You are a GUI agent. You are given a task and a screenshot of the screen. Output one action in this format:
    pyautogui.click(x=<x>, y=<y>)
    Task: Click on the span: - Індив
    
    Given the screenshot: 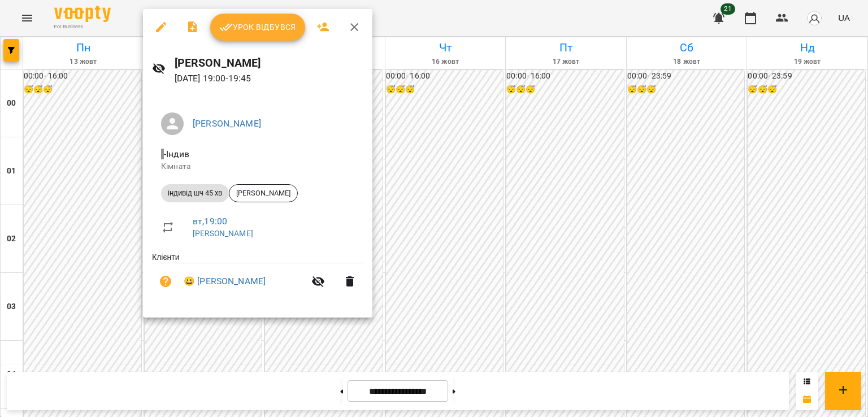 What is the action you would take?
    pyautogui.click(x=177, y=154)
    